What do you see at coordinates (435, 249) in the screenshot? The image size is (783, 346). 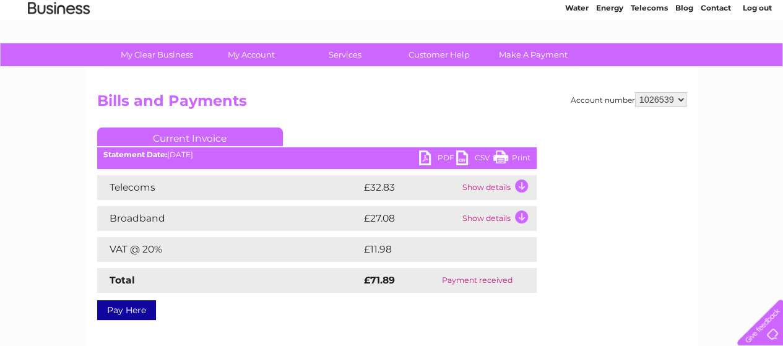 I see `td: £11.98` at bounding box center [435, 249].